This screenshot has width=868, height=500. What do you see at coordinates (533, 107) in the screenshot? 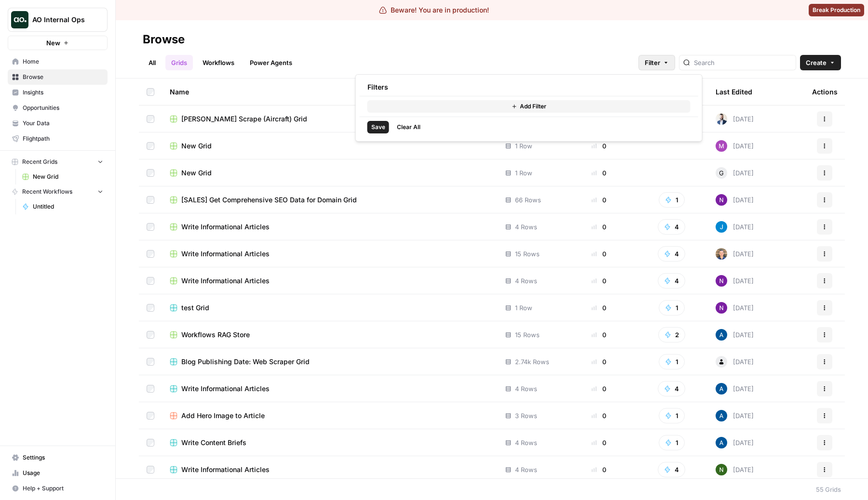
I see `span: Add Filter` at bounding box center [533, 107].